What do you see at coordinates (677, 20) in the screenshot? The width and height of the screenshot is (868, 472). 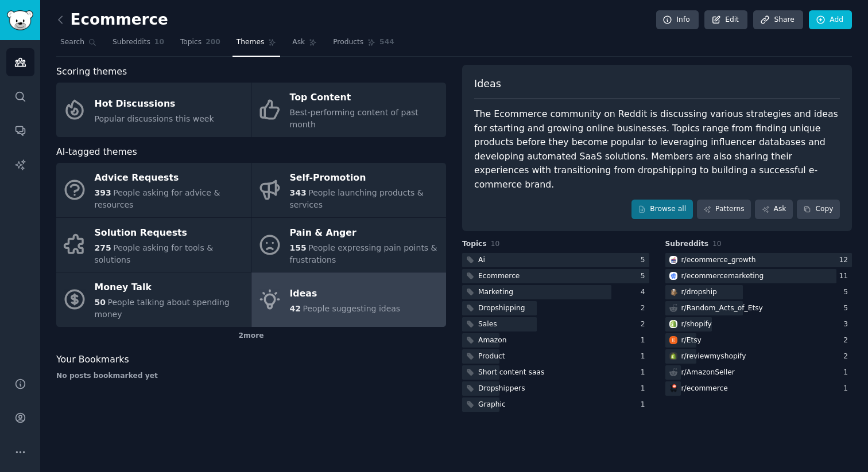 I see `a: Info` at bounding box center [677, 20].